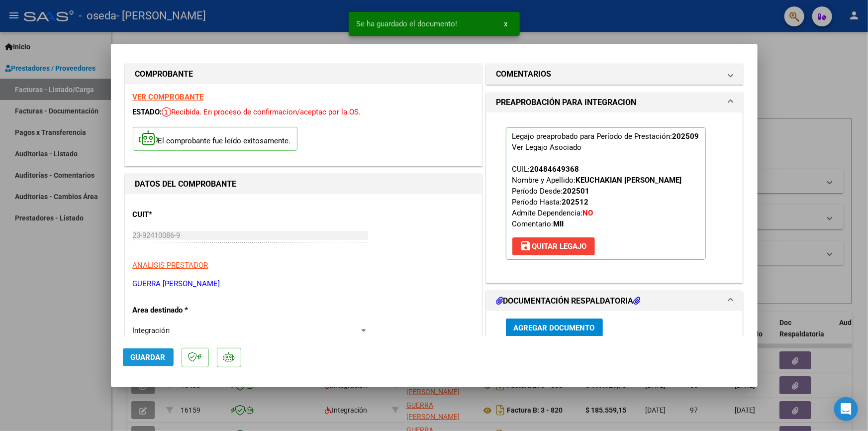 Image resolution: width=868 pixels, height=431 pixels. I want to click on strong: DATOS DEL COMPROBANTE, so click(186, 184).